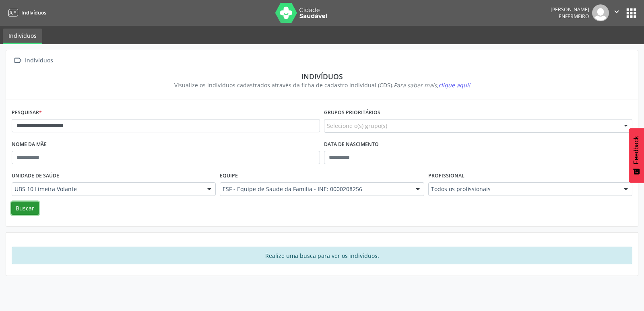 This screenshot has height=311, width=644. I want to click on button: apps, so click(631, 13).